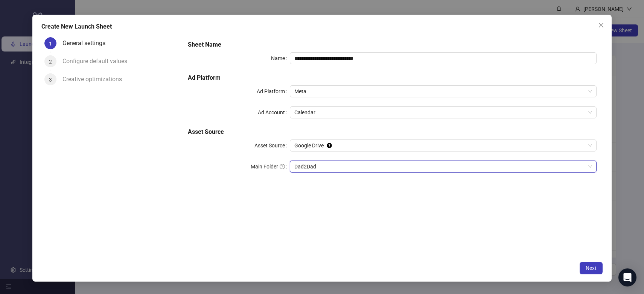 The width and height of the screenshot is (644, 294). Describe the element at coordinates (443, 112) in the screenshot. I see `span: Calendar` at that location.